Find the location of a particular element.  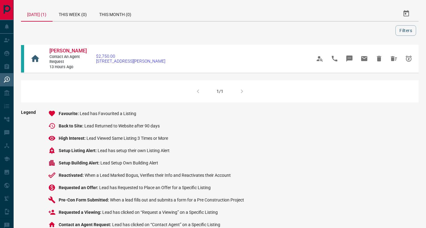

span: Message is located at coordinates (349, 59).